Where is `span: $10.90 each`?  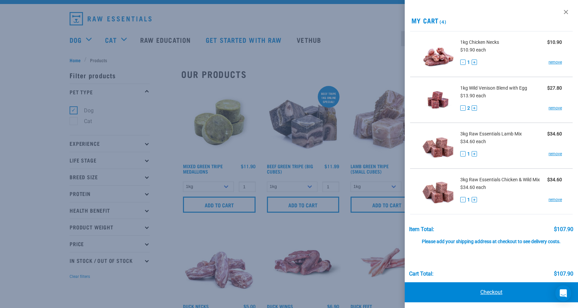 span: $10.90 each is located at coordinates (473, 50).